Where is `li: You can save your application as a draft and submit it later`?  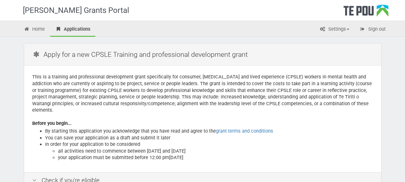 li: You can save your application as a draft and submit it later is located at coordinates (209, 137).